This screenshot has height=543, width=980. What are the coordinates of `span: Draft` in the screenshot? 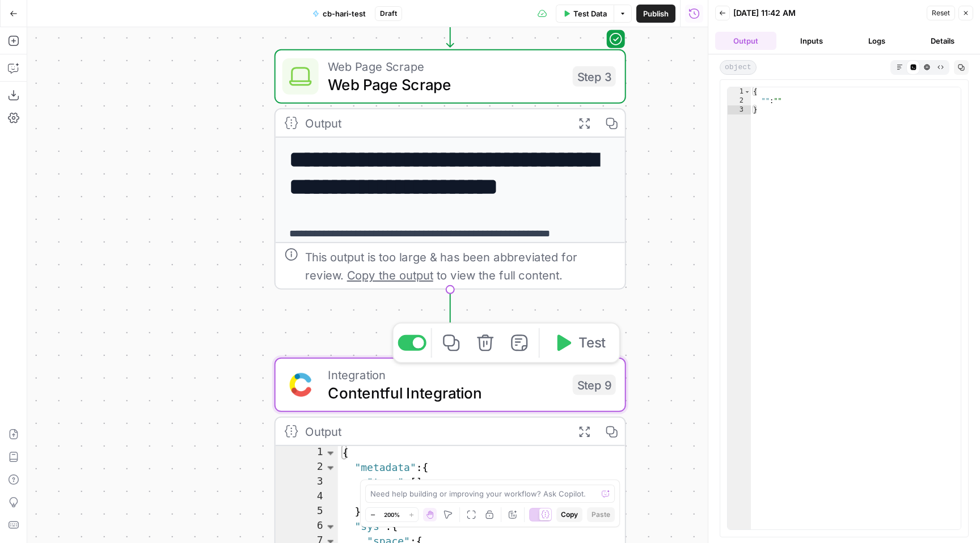 It's located at (389, 14).